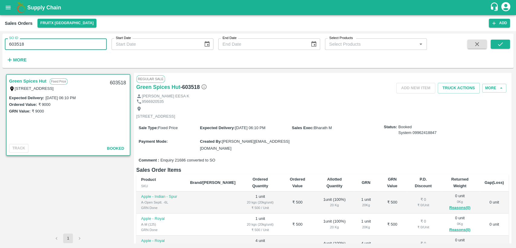  What do you see at coordinates (67, 23) in the screenshot?
I see `button: Select DC` at bounding box center [67, 23].